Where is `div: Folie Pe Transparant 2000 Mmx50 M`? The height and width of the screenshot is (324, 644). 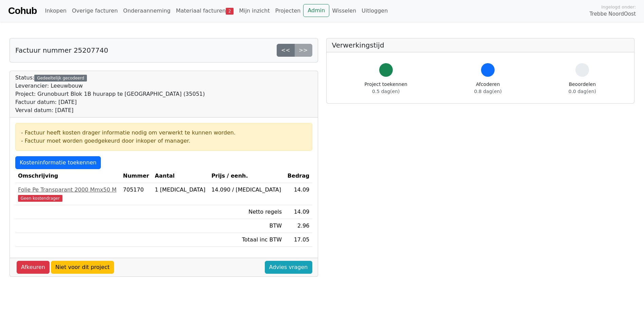
div: Folie Pe Transparant 2000 Mmx50 M is located at coordinates (67, 190).